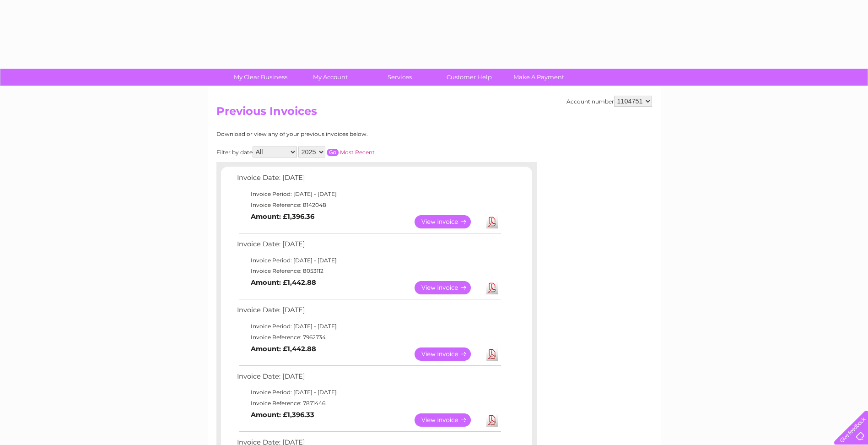  I want to click on a: Customer Help, so click(469, 77).